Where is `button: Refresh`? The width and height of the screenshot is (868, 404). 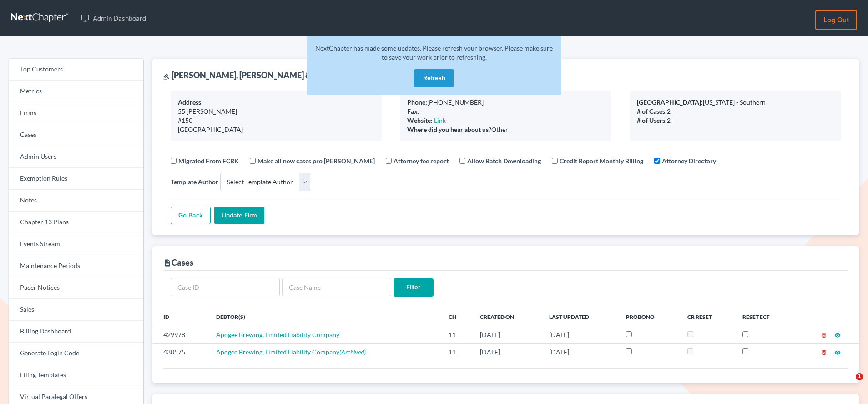 button: Refresh is located at coordinates (434, 78).